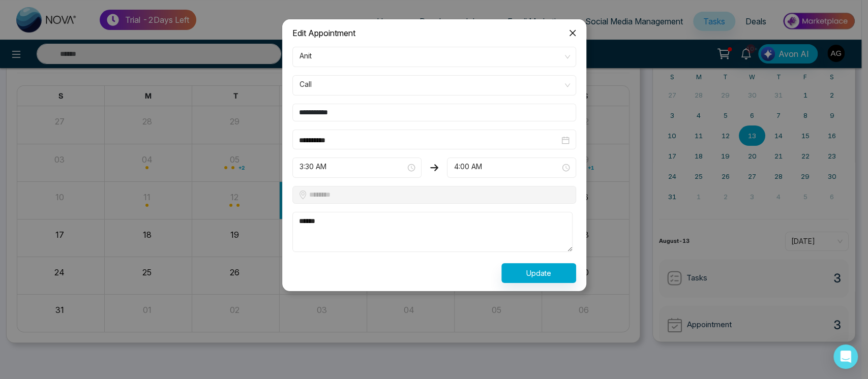 This screenshot has height=379, width=868. I want to click on span: close, so click(572, 33).